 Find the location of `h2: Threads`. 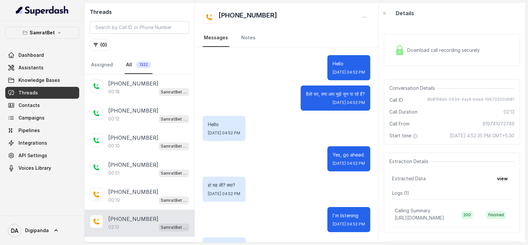

h2: Threads is located at coordinates (139, 12).